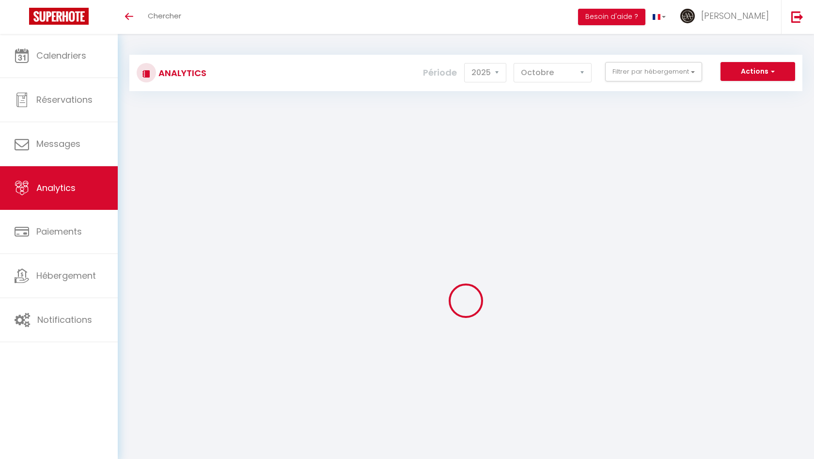 The height and width of the screenshot is (459, 814). What do you see at coordinates (164, 15) in the screenshot?
I see `span: Chercher` at bounding box center [164, 15].